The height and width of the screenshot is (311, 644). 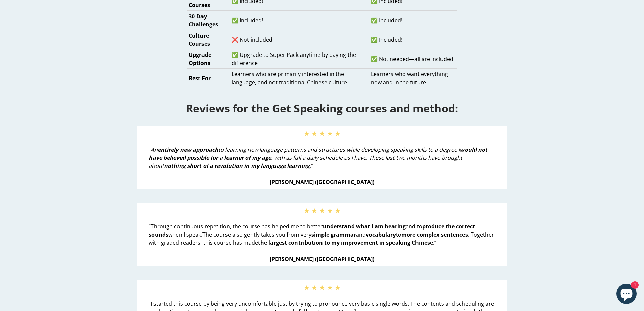 What do you see at coordinates (318, 157) in the screenshot?
I see `em: An to learning new language patterns and structures while developing speaking skills to a degree ...` at bounding box center [318, 157].